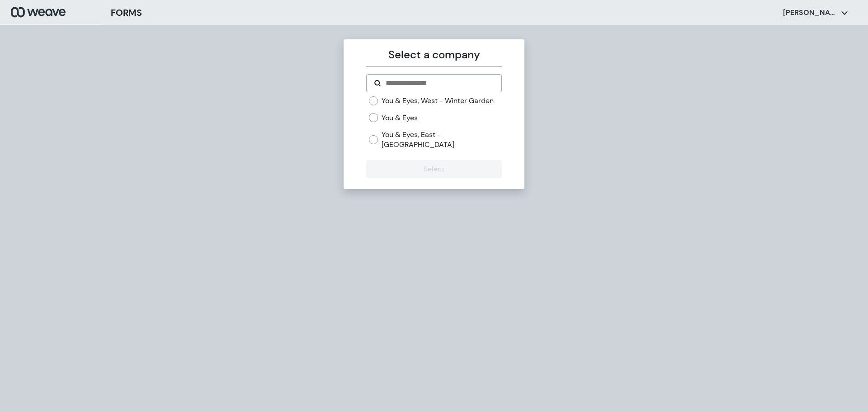 This screenshot has width=868, height=412. What do you see at coordinates (126, 13) in the screenshot?
I see `h3: FORMS` at bounding box center [126, 13].